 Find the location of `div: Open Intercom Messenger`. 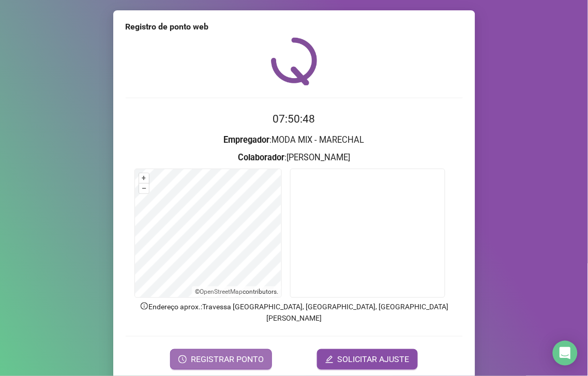

div: Open Intercom Messenger is located at coordinates (565, 353).